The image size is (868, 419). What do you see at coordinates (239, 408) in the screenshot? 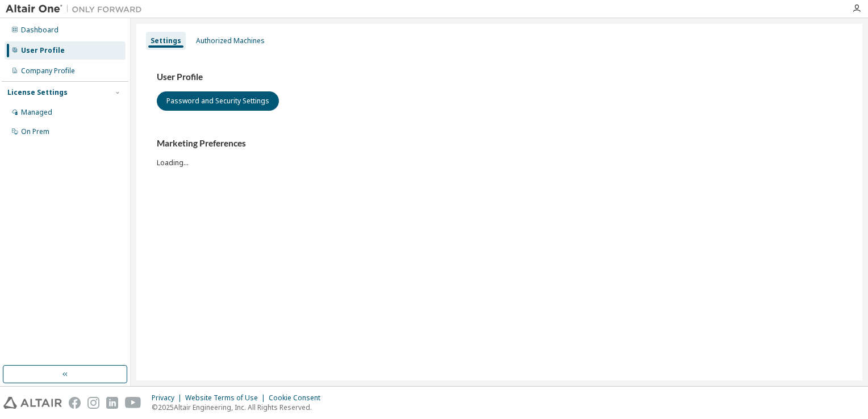
I see `p: © 2025 Altair Engineering, Inc. All Rights Reserved.` at bounding box center [239, 408].